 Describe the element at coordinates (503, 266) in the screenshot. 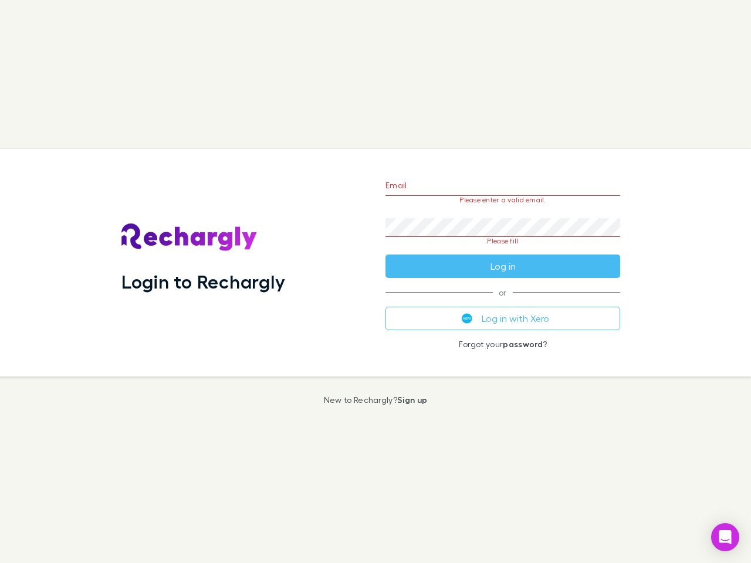

I see `button: Log in` at that location.